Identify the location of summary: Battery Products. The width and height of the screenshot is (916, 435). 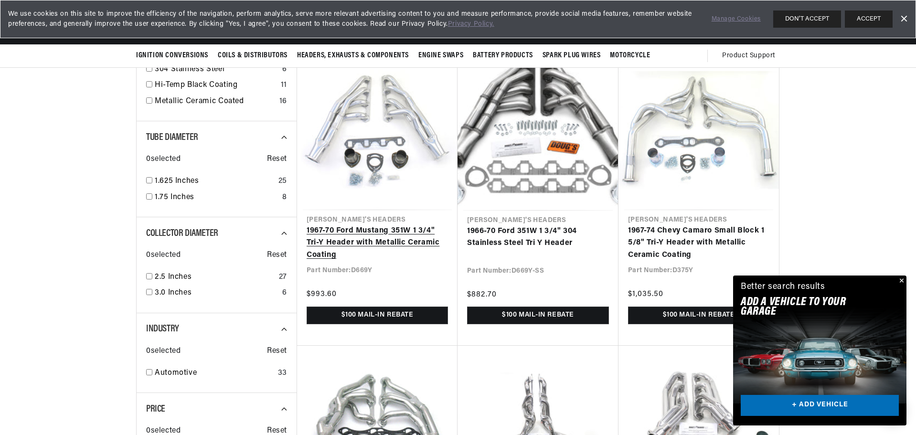
(503, 55).